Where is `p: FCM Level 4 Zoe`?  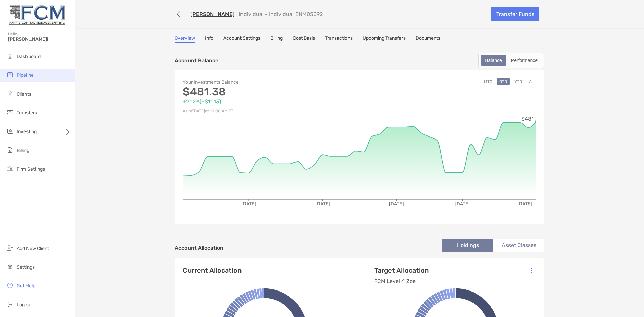 p: FCM Level 4 Zoe is located at coordinates (402, 281).